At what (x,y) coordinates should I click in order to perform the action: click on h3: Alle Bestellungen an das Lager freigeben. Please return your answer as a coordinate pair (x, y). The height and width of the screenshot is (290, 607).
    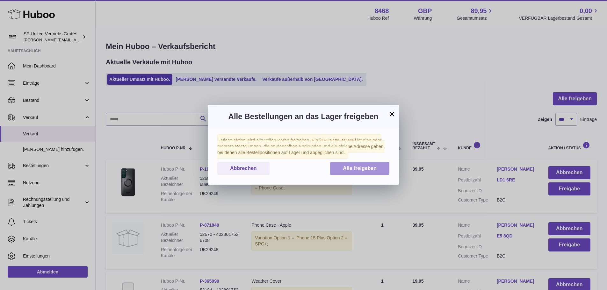
    Looking at the image, I should click on (303, 117).